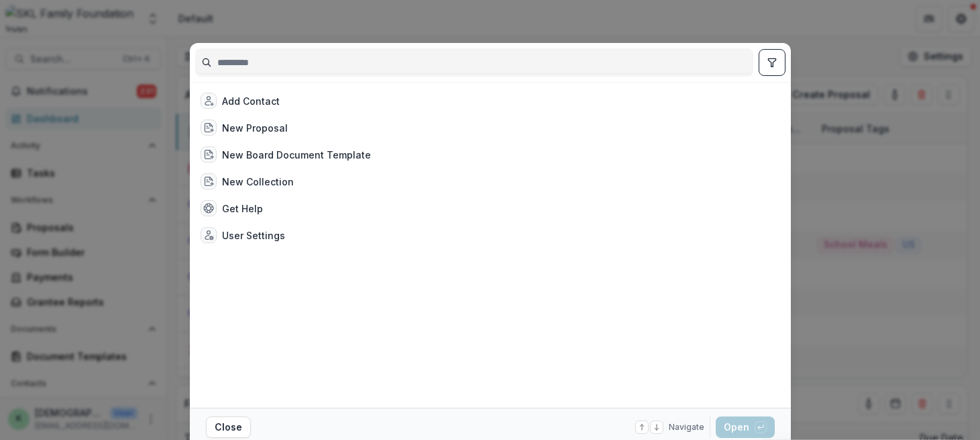 The height and width of the screenshot is (440, 980). What do you see at coordinates (772, 63) in the screenshot?
I see `button: toggle filters` at bounding box center [772, 63].